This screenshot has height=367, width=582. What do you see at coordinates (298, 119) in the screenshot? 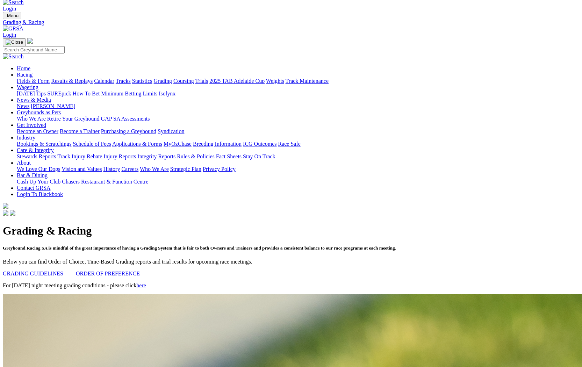
I see `div: Greyhounds as Pets` at bounding box center [298, 119].